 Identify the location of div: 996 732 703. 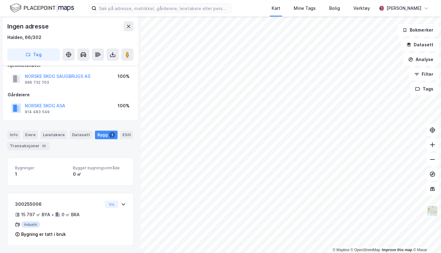
(37, 82).